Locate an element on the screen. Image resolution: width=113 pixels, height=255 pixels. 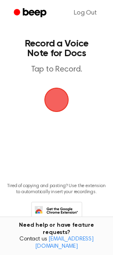
button: Beep Logo is located at coordinates (57, 100).